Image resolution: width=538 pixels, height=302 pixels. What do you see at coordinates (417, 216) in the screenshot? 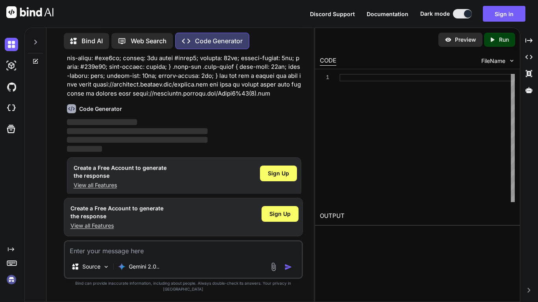
I see `h2: OUTPUT` at bounding box center [417, 216].